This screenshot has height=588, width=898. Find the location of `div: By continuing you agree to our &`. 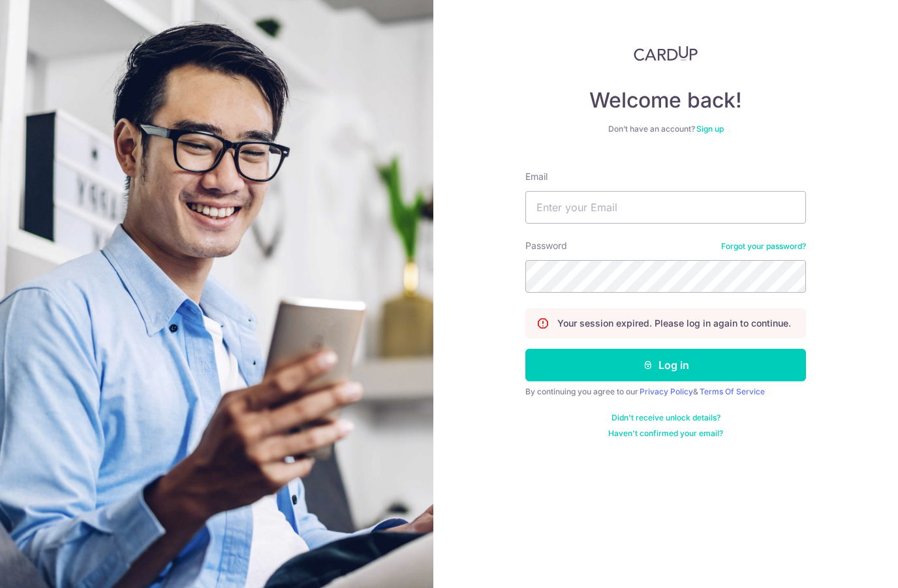

div: By continuing you agree to our & is located at coordinates (665, 392).